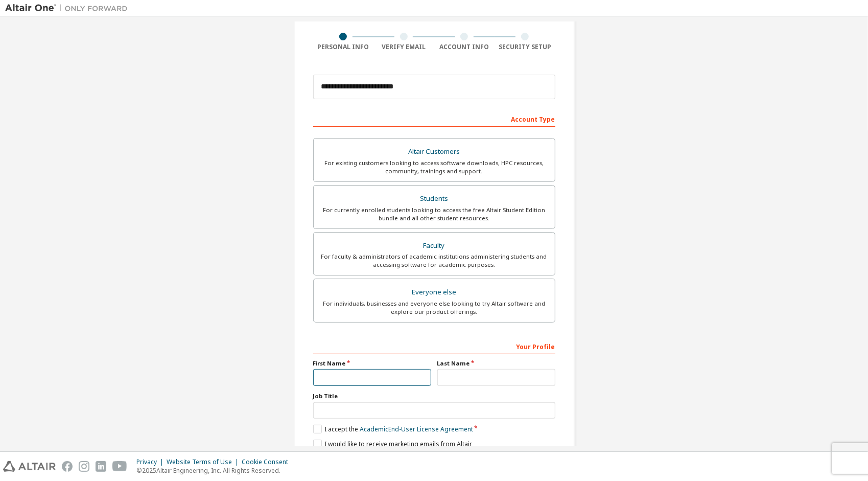 This screenshot has width=868, height=481. I want to click on img: youtube.svg, so click(120, 467).